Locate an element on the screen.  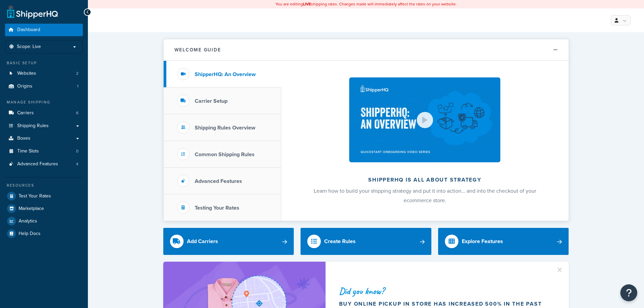
span: Advanced Features is located at coordinates (37, 164).